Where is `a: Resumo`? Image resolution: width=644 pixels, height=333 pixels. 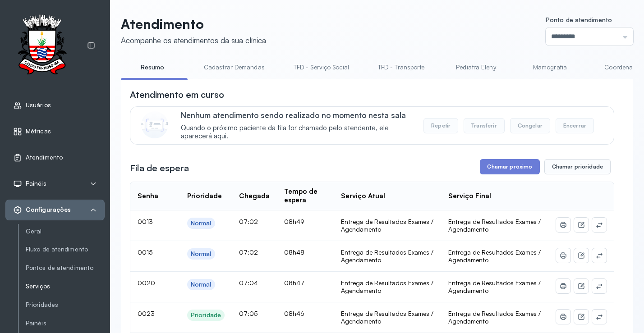
a: Resumo is located at coordinates (152, 67).